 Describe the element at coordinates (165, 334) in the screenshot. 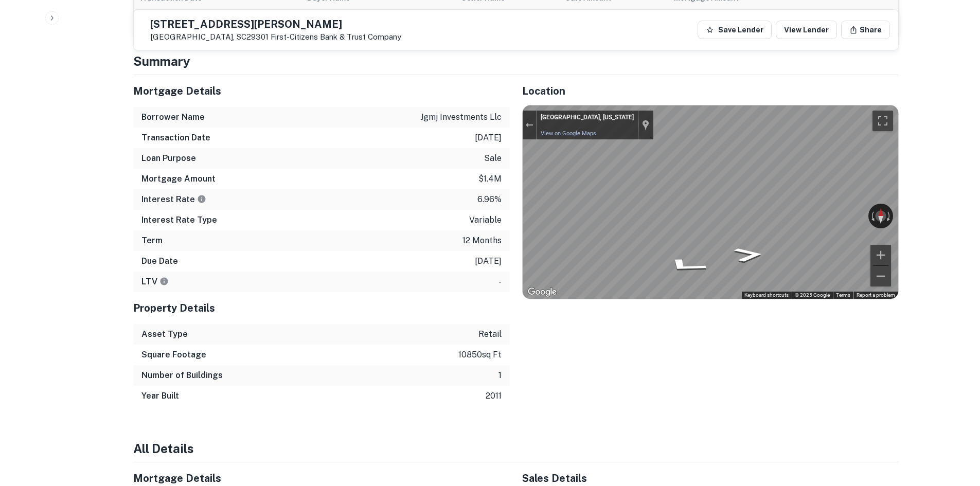

I see `h6: Asset Type` at that location.